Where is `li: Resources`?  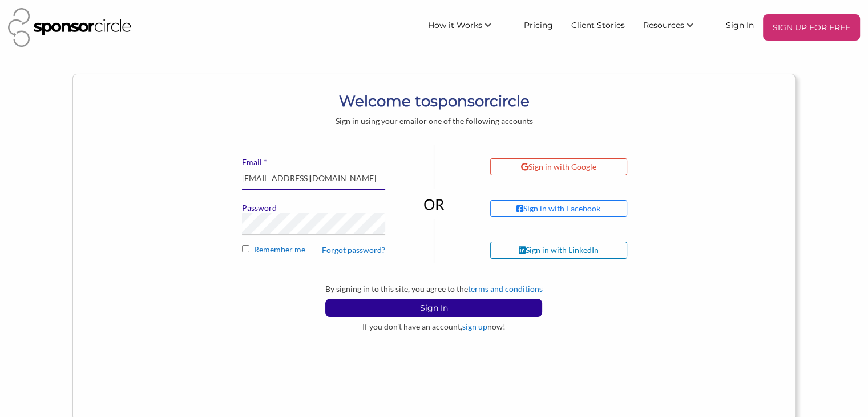
li: Resources is located at coordinates (675, 27).